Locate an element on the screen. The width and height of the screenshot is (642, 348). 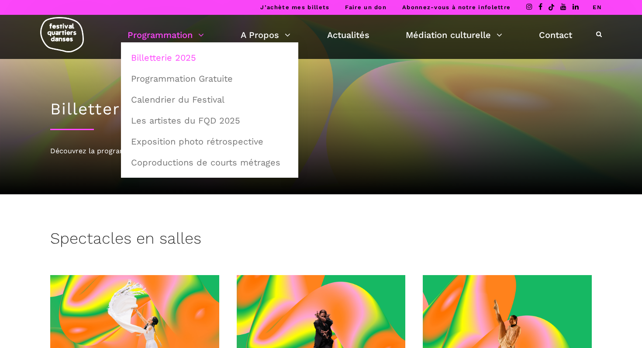
a: Actualités is located at coordinates (348, 35).